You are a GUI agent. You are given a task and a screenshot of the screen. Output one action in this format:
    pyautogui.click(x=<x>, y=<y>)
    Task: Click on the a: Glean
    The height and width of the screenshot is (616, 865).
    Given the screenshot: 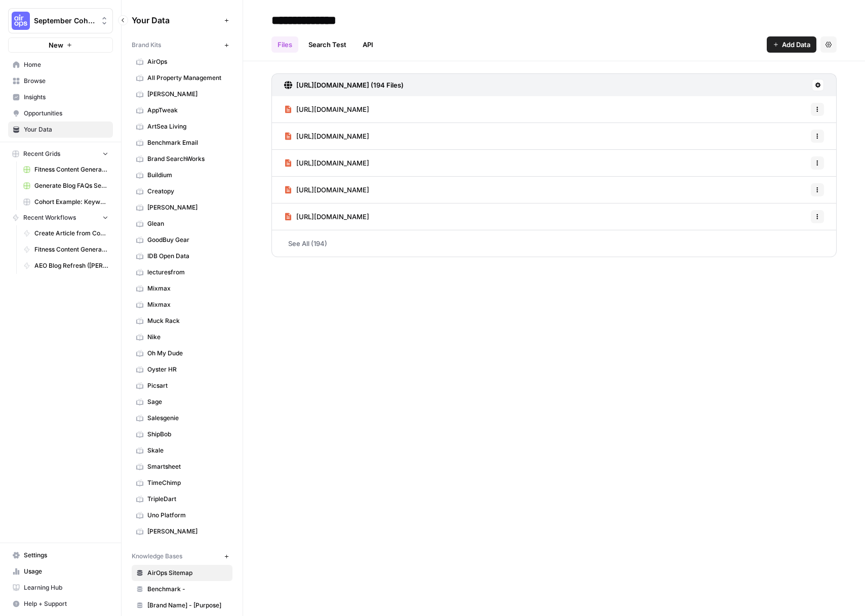 What is the action you would take?
    pyautogui.click(x=182, y=224)
    